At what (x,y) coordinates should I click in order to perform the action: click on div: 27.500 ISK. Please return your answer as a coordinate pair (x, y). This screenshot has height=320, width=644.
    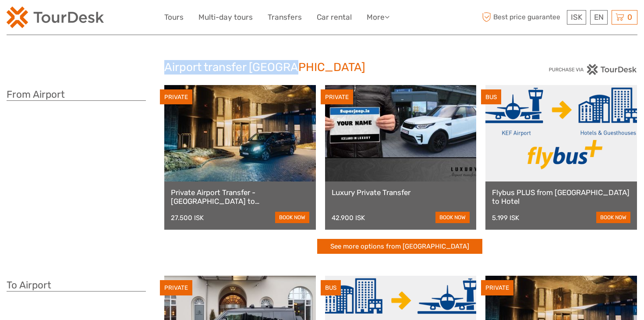
    Looking at the image, I should click on (187, 218).